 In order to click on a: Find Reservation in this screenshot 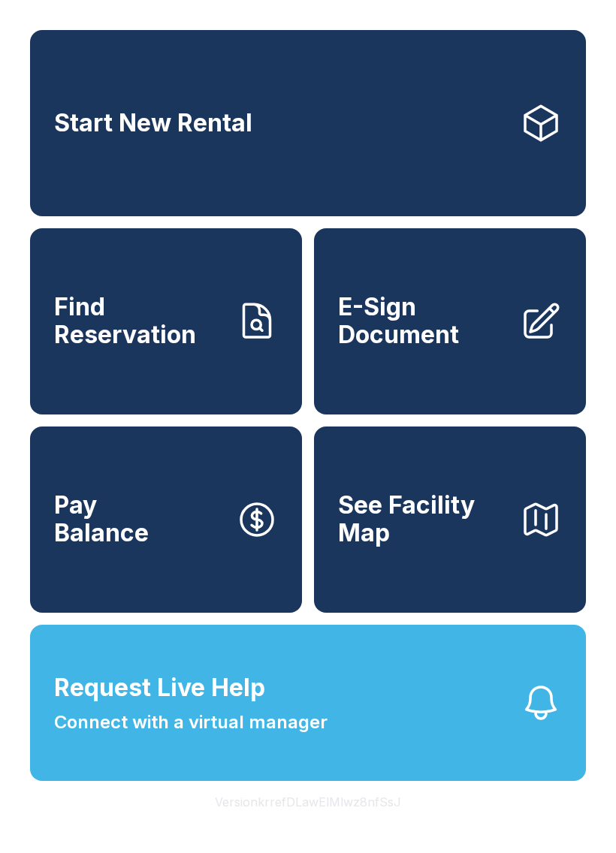, I will do `click(166, 321)`.